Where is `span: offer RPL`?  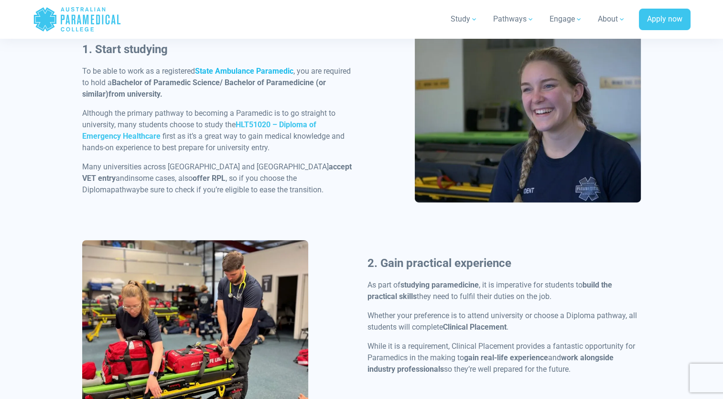
span: offer RPL is located at coordinates (209, 178).